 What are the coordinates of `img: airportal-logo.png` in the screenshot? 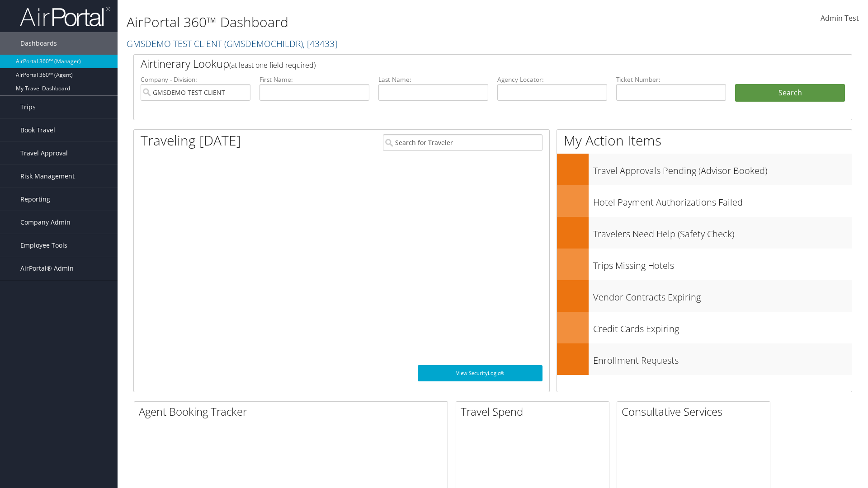 It's located at (65, 16).